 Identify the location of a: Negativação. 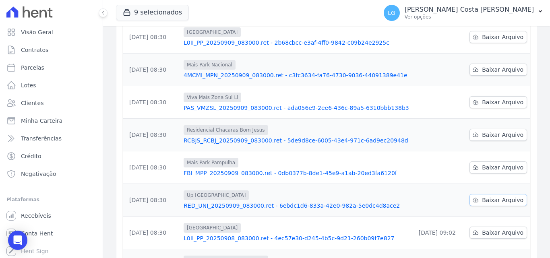
(51, 174).